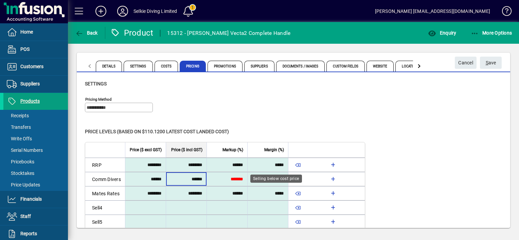 The width and height of the screenshot is (519, 240). I want to click on span: Pricebooks, so click(20, 162).